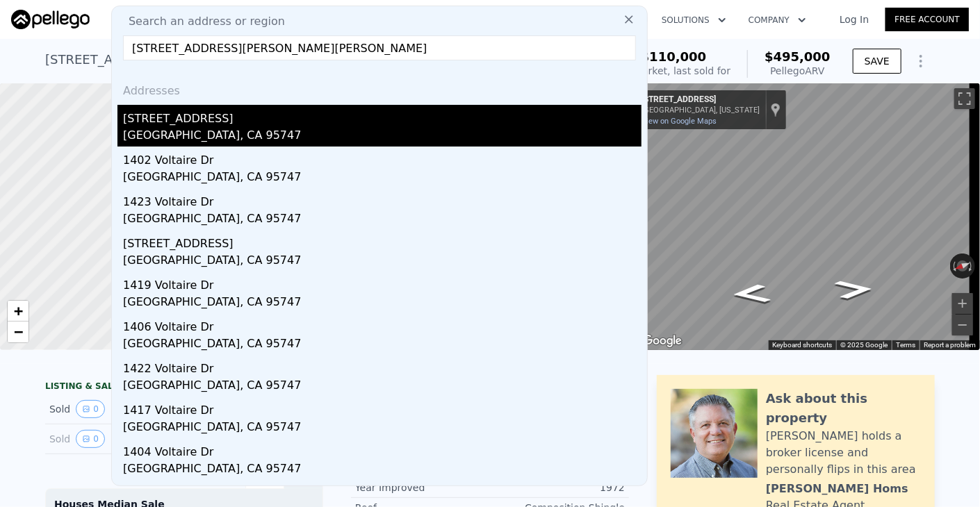 The height and width of the screenshot is (507, 980). What do you see at coordinates (673, 71) in the screenshot?
I see `div: Off Market, last sold for` at bounding box center [673, 71].